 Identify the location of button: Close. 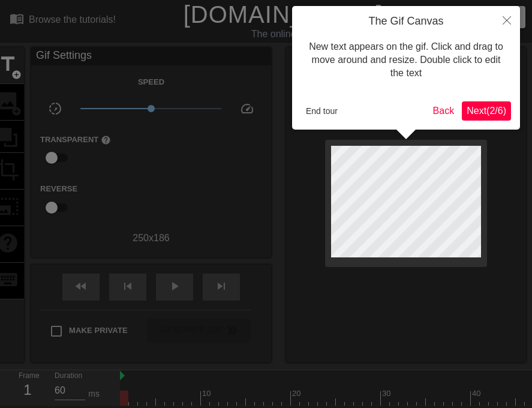
(507, 20).